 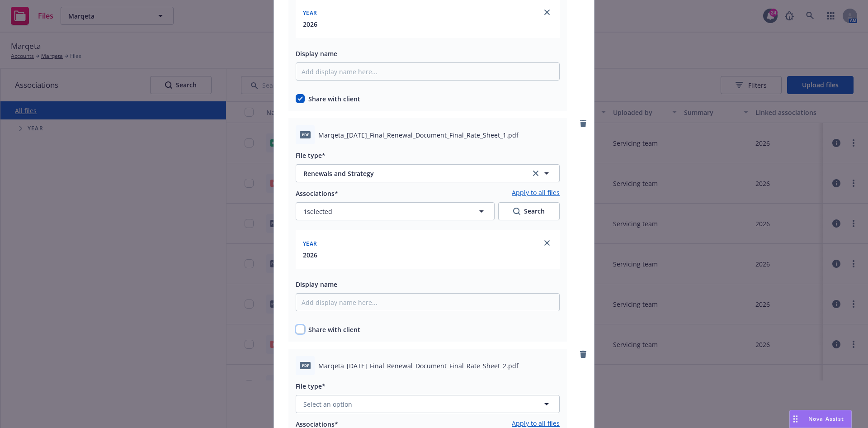 What do you see at coordinates (536, 194) in the screenshot?
I see `a: Apply to all files` at bounding box center [536, 194].